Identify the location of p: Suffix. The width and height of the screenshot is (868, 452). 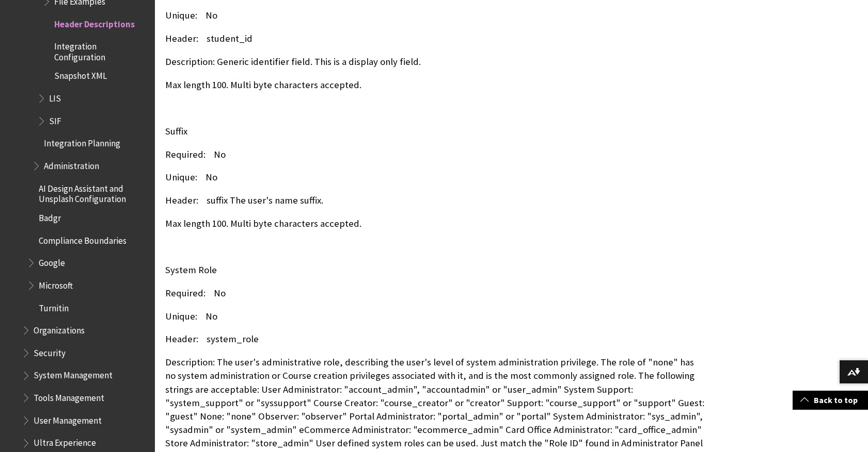
(435, 132).